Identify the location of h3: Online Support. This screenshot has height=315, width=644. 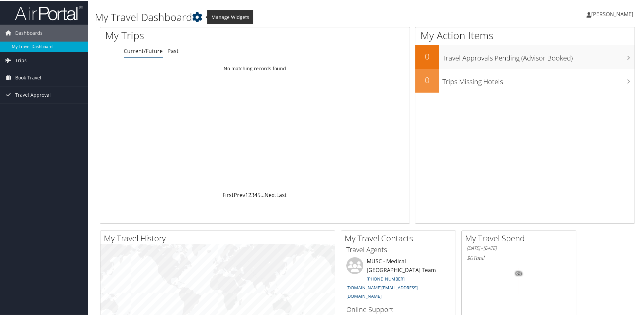
(399, 308).